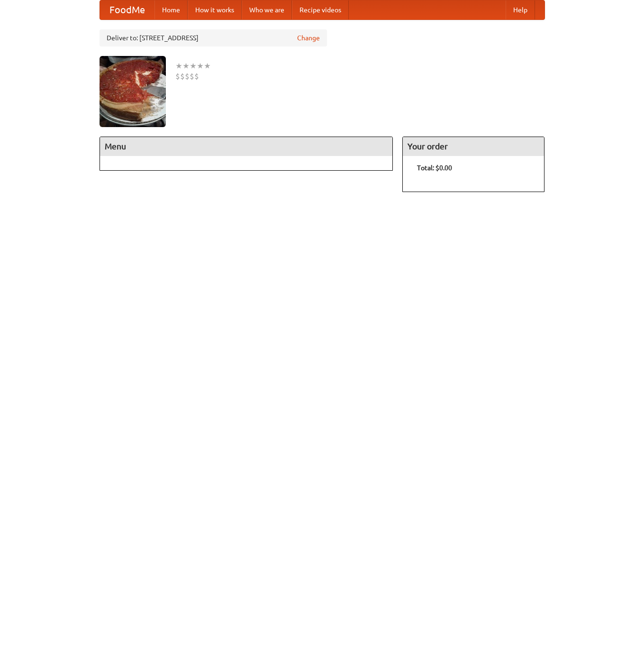 The height and width of the screenshot is (671, 644). Describe the element at coordinates (267, 10) in the screenshot. I see `a: Who we are` at that location.